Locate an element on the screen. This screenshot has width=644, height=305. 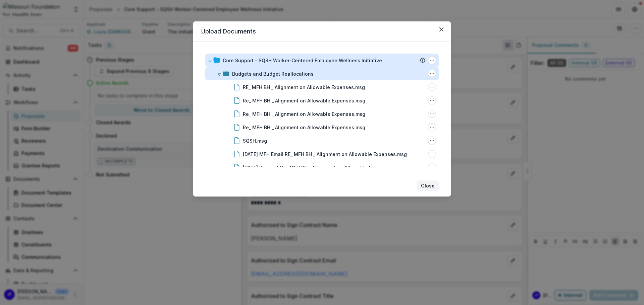
div: Core Support - SQSH Worker-Centered Employee Wellness InitiativeCore Support - SQSH Worker-Center... is located at coordinates (322, 60).